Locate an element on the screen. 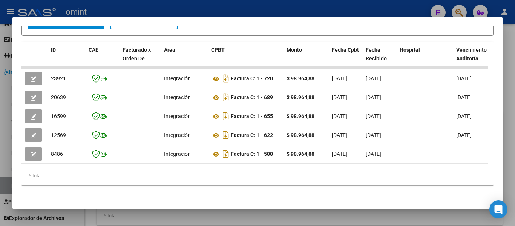  datatable-header-cell: ID is located at coordinates (67, 58).